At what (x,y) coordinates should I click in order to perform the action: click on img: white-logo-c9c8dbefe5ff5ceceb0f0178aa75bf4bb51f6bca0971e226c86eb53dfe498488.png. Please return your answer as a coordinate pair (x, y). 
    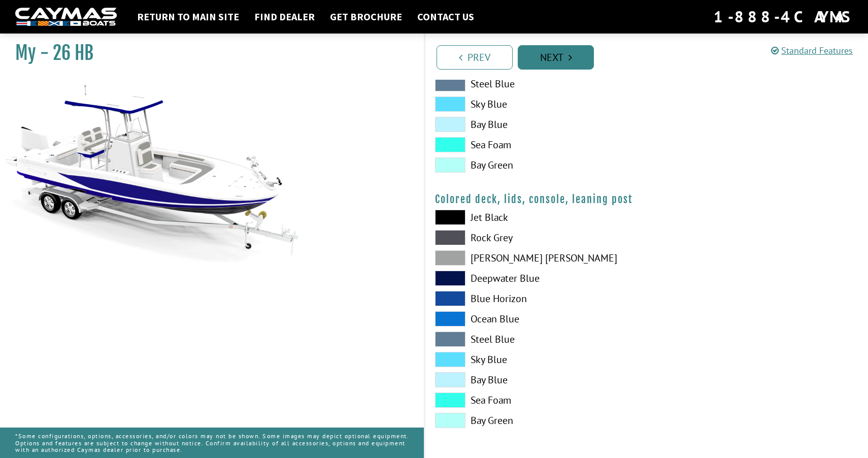
    Looking at the image, I should click on (66, 16).